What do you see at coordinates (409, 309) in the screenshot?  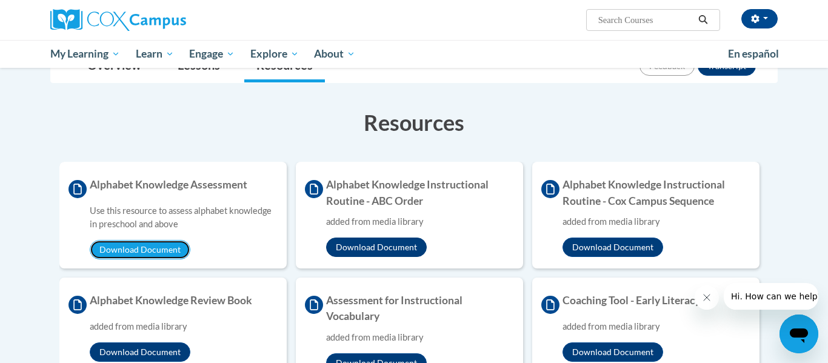 I see `h4: Assessment for Instructional Vocabulary` at bounding box center [409, 309].